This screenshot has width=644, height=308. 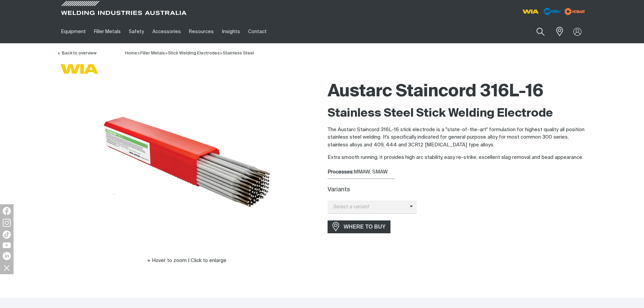 What do you see at coordinates (541, 32) in the screenshot?
I see `button: Search products` at bounding box center [541, 32].